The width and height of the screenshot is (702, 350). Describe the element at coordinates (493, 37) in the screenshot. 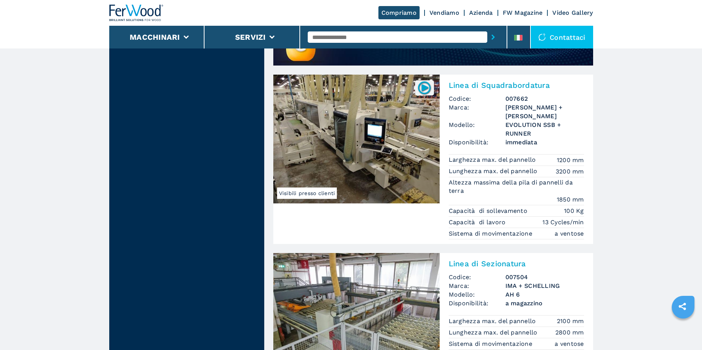

I see `button: submit-button` at that location.